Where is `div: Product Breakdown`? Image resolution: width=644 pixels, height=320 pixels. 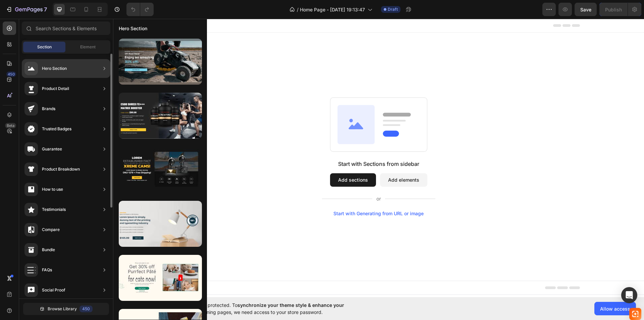
div: Product Breakdown is located at coordinates (61, 169).